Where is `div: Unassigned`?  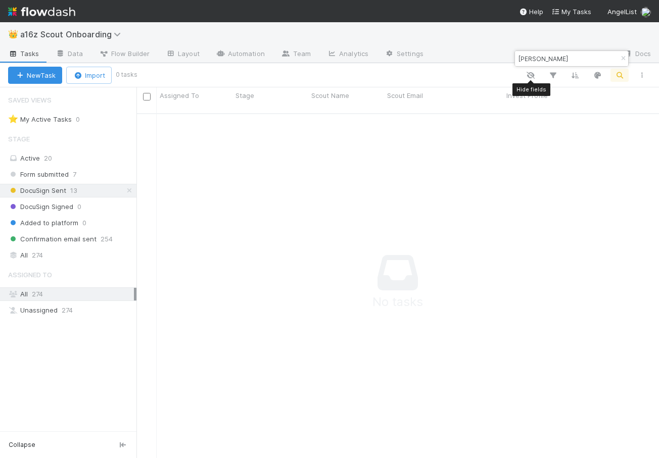 div: Unassigned is located at coordinates (71, 310).